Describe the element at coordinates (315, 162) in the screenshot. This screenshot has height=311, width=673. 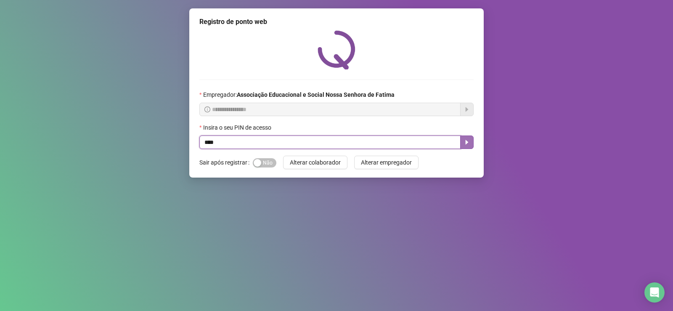
I see `span: Alterar colaborador` at that location.